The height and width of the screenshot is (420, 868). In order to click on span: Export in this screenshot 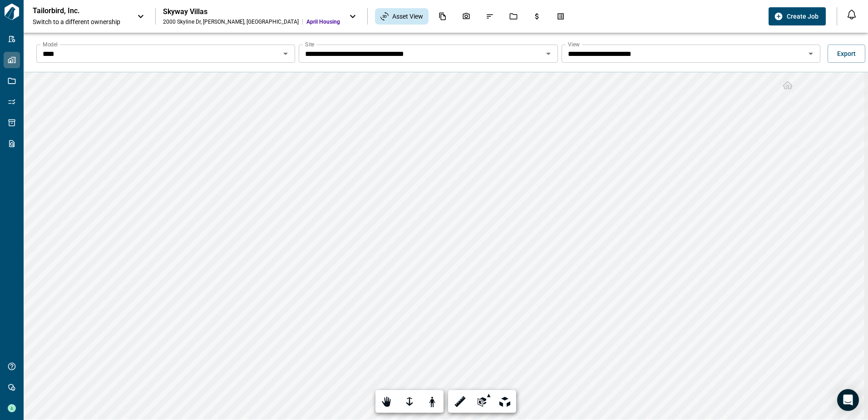, I will do `click(846, 54)`.